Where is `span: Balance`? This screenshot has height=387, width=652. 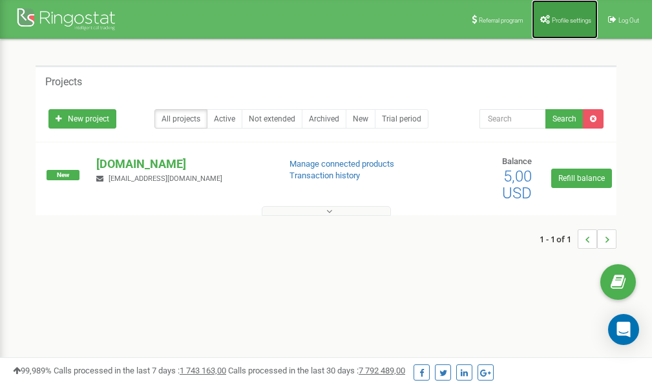
span: Balance is located at coordinates (517, 161).